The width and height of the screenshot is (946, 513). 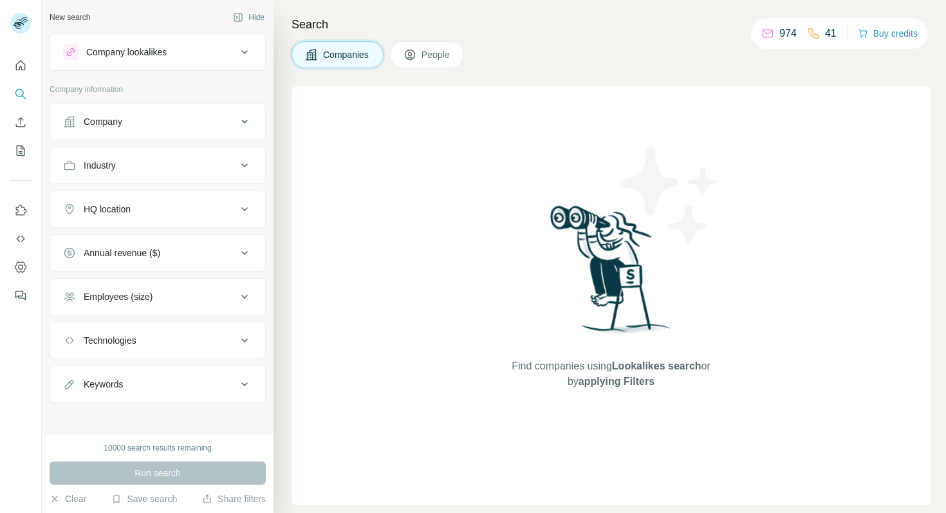 I want to click on img: Surfe Illustration - Woman searching with binoculars, so click(x=611, y=273).